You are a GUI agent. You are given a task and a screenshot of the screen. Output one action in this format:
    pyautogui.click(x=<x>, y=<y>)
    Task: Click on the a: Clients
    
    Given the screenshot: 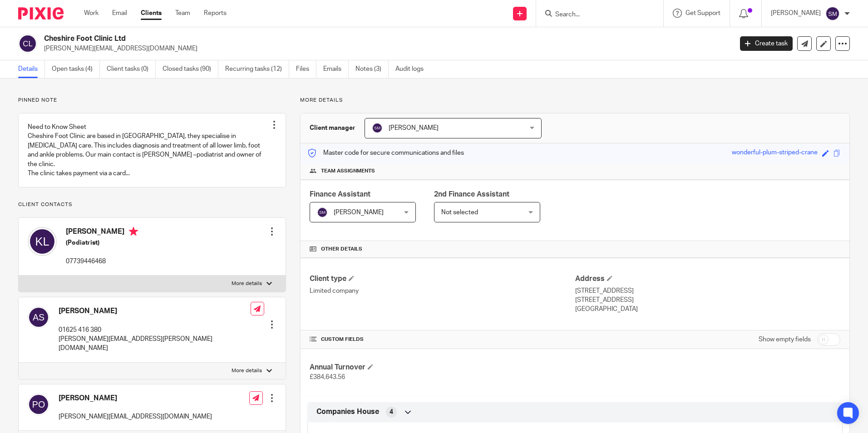 What is the action you would take?
    pyautogui.click(x=151, y=13)
    